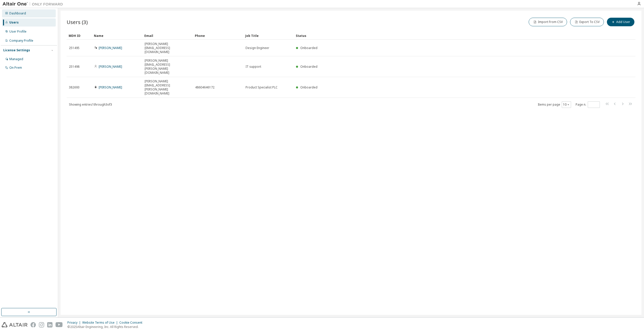  I want to click on span: Items per page, so click(555, 105).